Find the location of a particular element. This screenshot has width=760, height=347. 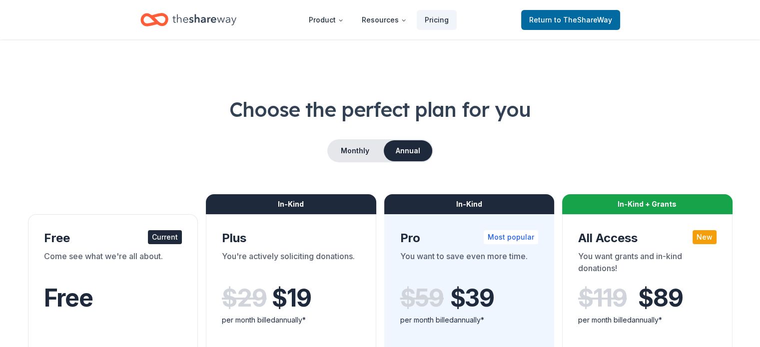

div: Pro is located at coordinates (469, 238).